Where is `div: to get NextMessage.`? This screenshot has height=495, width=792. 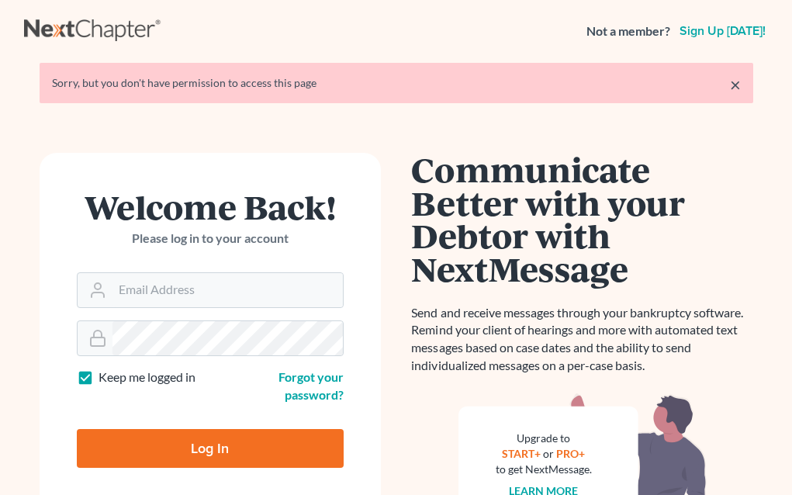
div: to get NextMessage. is located at coordinates (544, 469).